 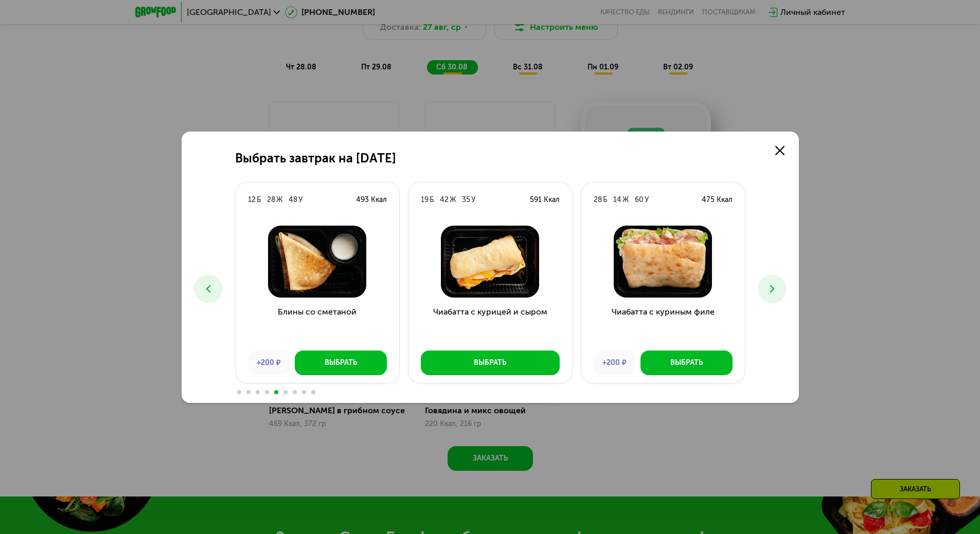 What do you see at coordinates (490, 261) in the screenshot?
I see `img: Чиабатта с курицей и сыром` at bounding box center [490, 261].